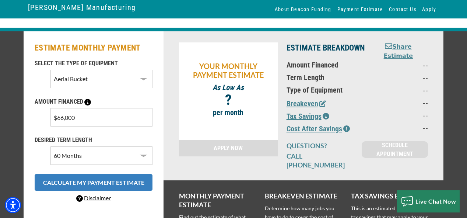  What do you see at coordinates (94, 140) in the screenshot?
I see `p: DESIRED TERM LENGTH` at bounding box center [94, 140].